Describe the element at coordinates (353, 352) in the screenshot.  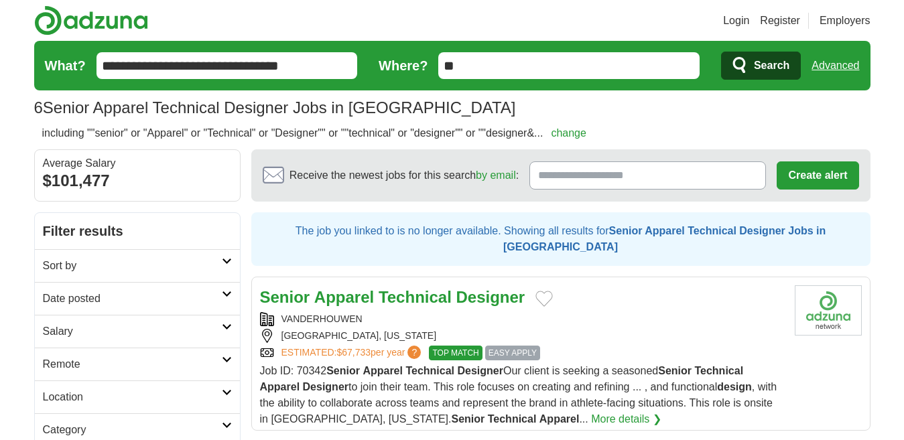
I see `span: $67,733` at that location.